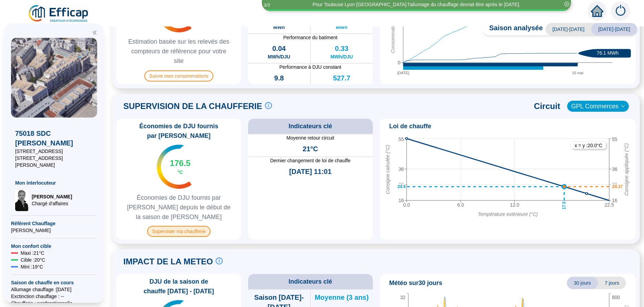 The image size is (644, 307). Describe the element at coordinates (54, 223) in the screenshot. I see `span: Référent Chauffage` at that location.